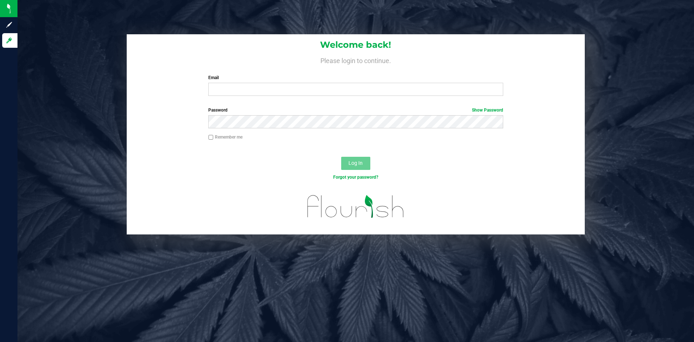 This screenshot has height=342, width=694. I want to click on span: Log In, so click(356, 163).